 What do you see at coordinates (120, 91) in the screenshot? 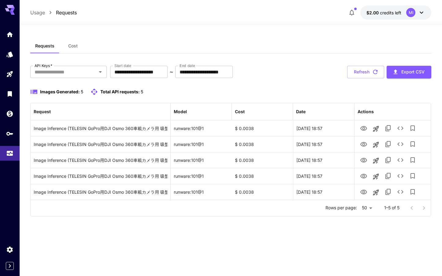
I see `span: Total API requests:` at bounding box center [120, 91].